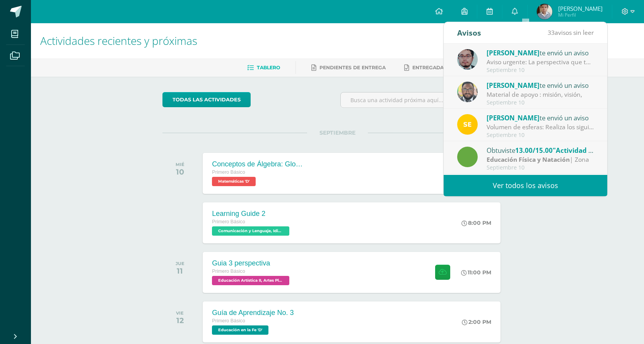  What do you see at coordinates (541, 95) in the screenshot?
I see `div: Material de apoyo : misión, visión,` at bounding box center [541, 95].